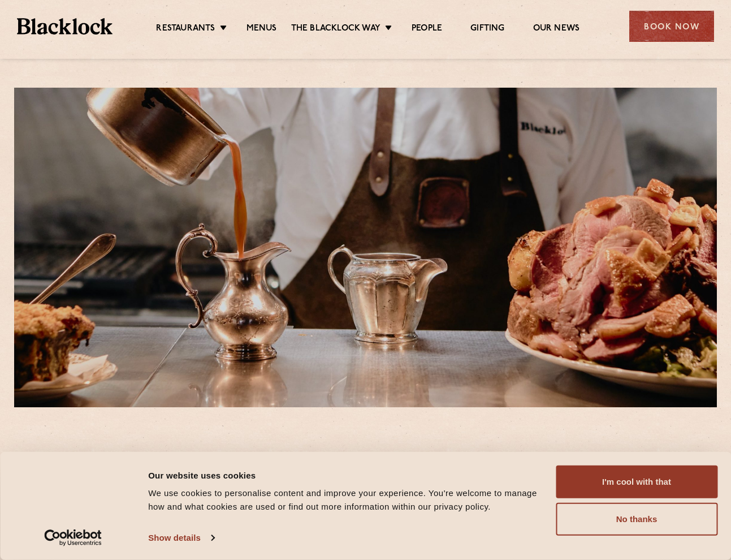 The height and width of the screenshot is (560, 731). What do you see at coordinates (336, 30) in the screenshot?
I see `a: The Blacklock Way` at bounding box center [336, 30].